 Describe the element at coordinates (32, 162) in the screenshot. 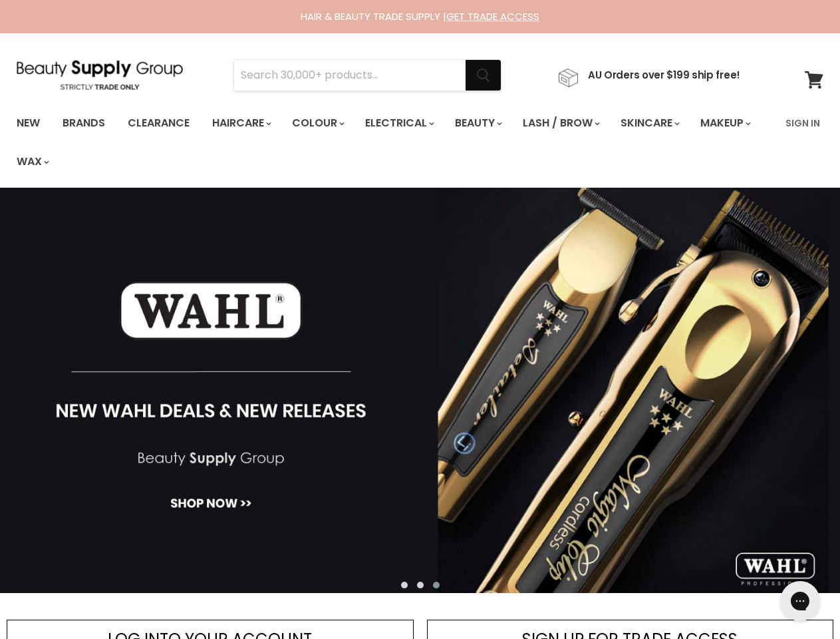

I see `a: Wax` at that location.